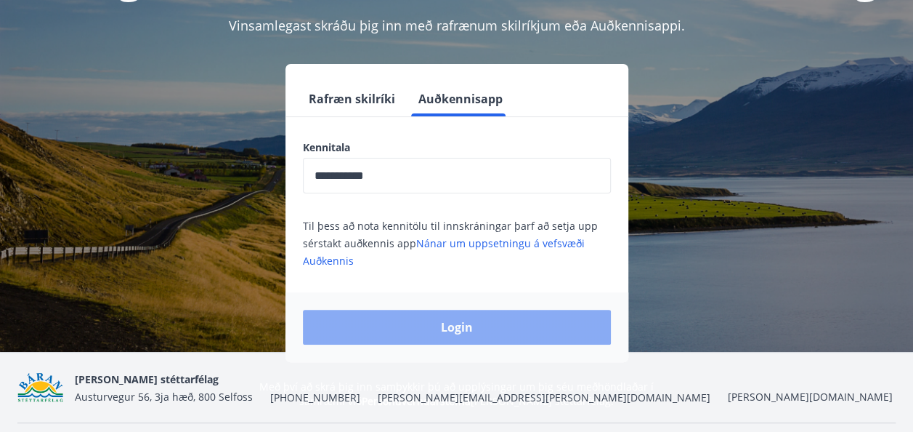 The image size is (913, 432). I want to click on button: Rafræn skilríki, so click(352, 99).